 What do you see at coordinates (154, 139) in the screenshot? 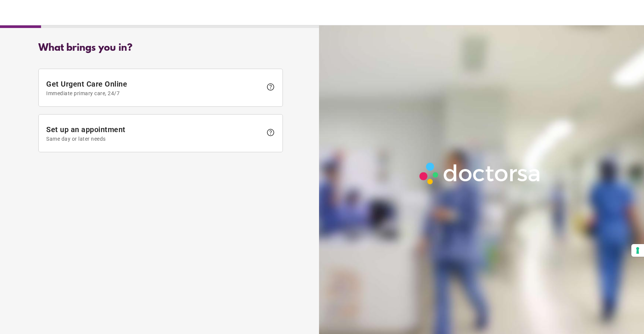
I see `span: Same day or later needs` at bounding box center [154, 139].